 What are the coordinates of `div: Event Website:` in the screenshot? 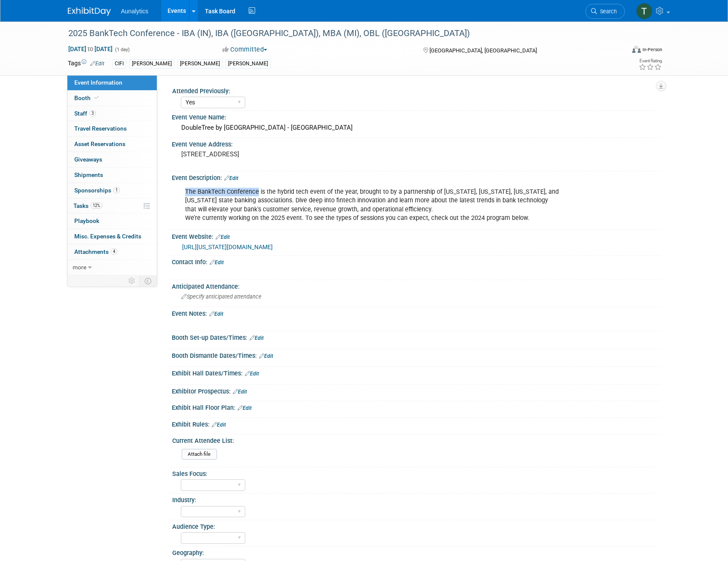 It's located at (416, 236).